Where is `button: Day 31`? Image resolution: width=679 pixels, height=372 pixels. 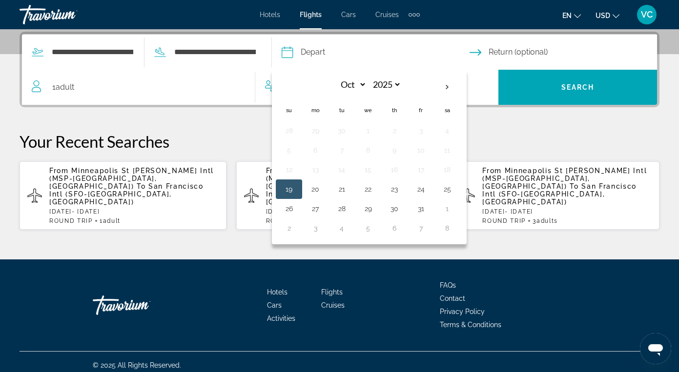 button: Day 31 is located at coordinates (421, 209).